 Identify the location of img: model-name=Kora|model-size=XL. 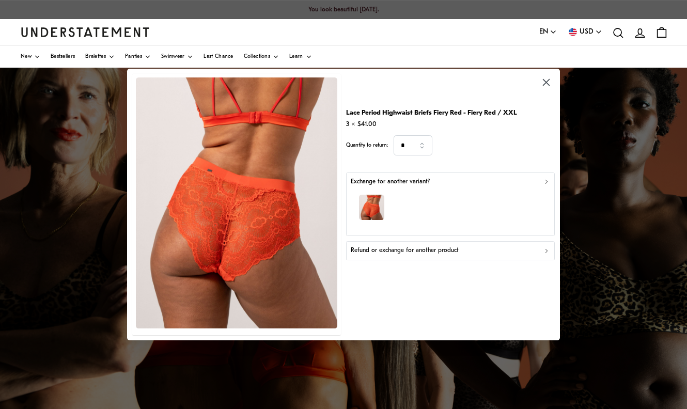
(372, 207).